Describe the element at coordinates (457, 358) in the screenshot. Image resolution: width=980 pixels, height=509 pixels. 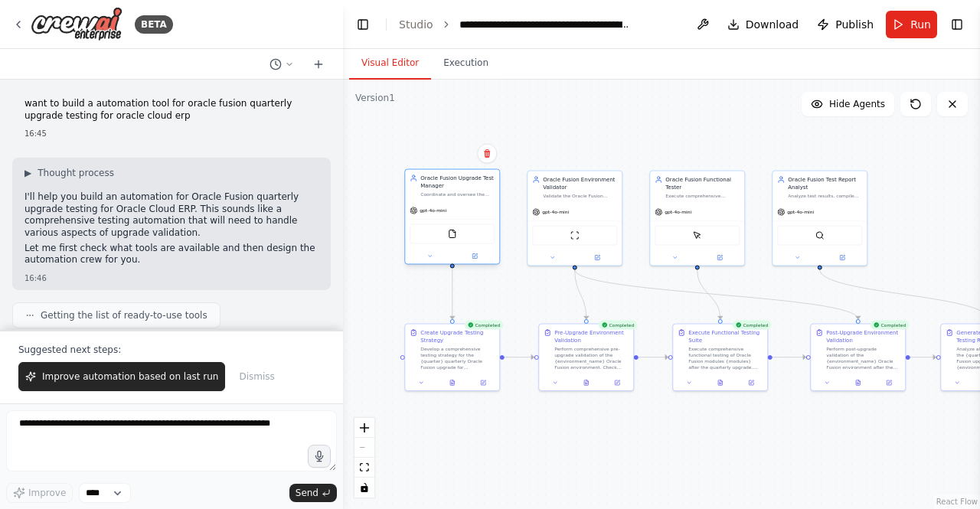
I see `div: Develop a comprehensive testing strategy for the {quarter} quarterly Oracle Fusion upgrade for {e...` at that location.